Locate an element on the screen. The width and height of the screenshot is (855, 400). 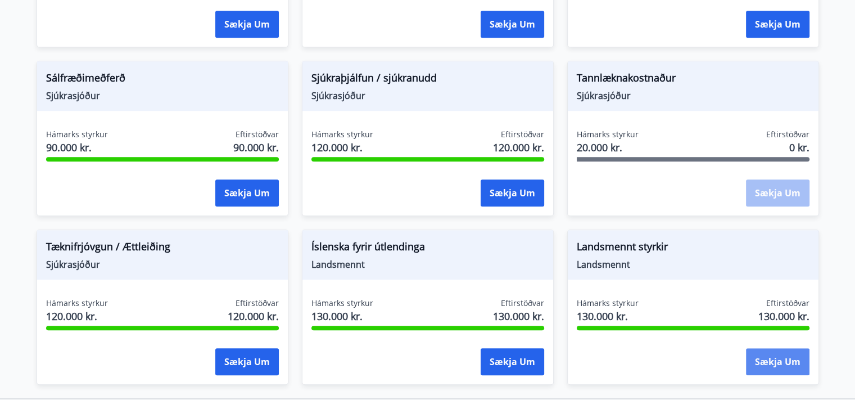
span: Sjúkraþjálfun / sjúkranudd is located at coordinates (428, 80).